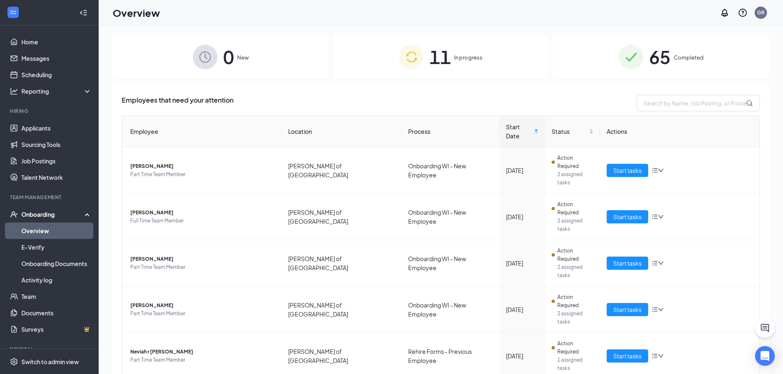  I want to click on input: Search by Name, Job Posting, or Process, so click(698, 103).